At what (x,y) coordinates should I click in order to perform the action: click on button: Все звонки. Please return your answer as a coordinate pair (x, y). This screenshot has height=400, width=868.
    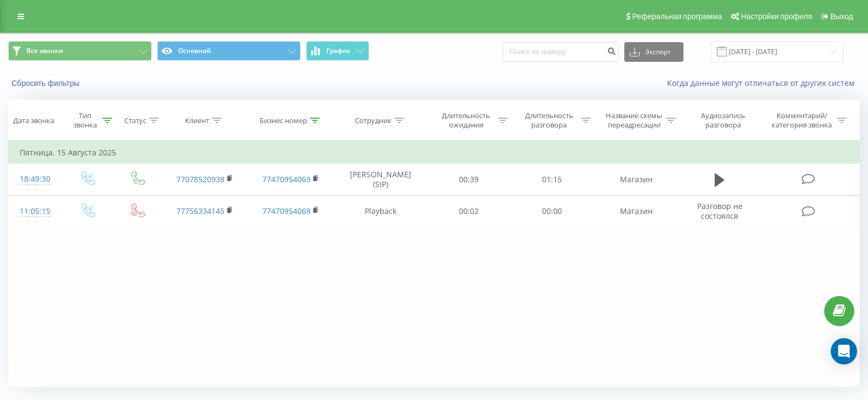
    Looking at the image, I should click on (80, 51).